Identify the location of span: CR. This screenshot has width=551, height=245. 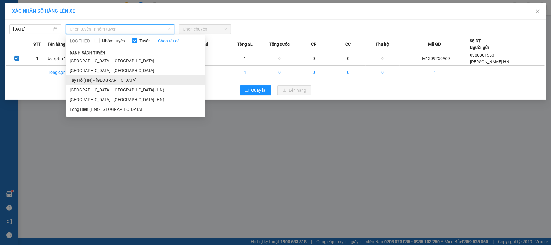
(314, 44).